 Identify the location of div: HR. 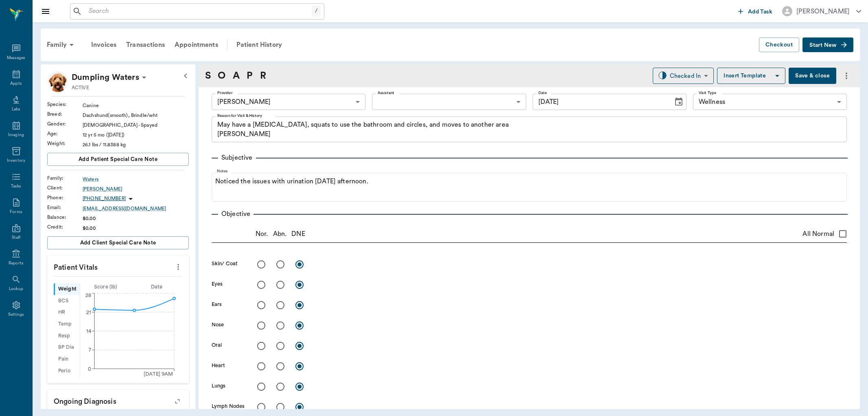
(67, 312).